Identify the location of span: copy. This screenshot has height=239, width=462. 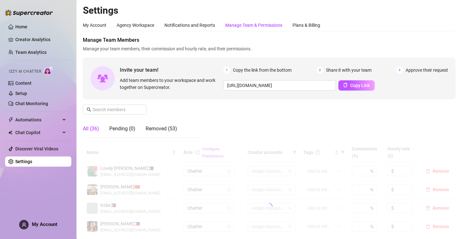
(345, 85).